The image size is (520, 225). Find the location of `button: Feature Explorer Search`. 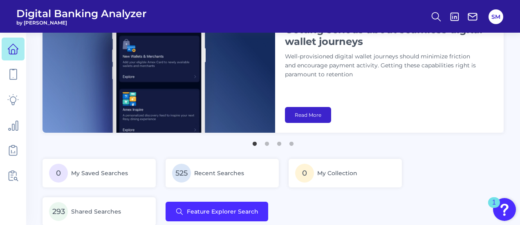

button: Feature Explorer Search is located at coordinates (217, 212).